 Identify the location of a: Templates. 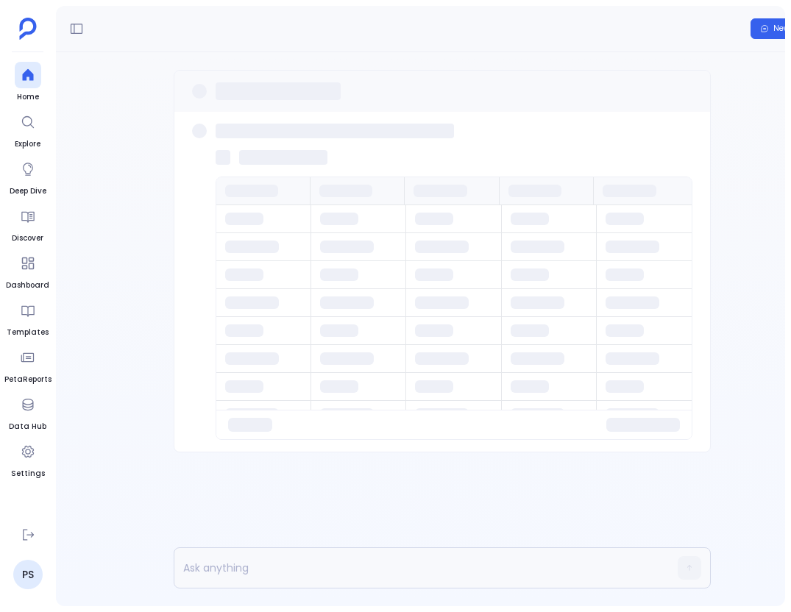
(27, 318).